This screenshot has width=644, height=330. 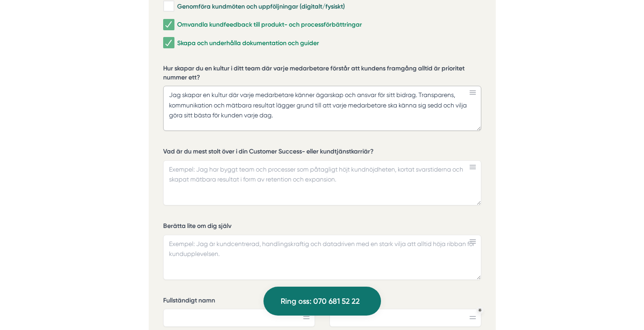 I want to click on label: Fullständigt namn, so click(x=239, y=302).